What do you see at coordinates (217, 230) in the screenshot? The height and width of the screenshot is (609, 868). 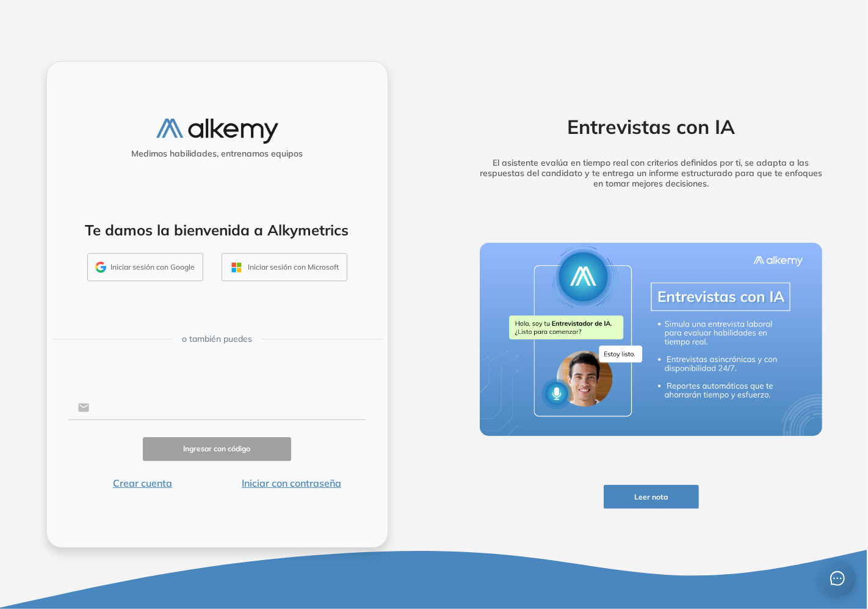 I see `h4: Te damos la bienvenida a Alkymetrics` at bounding box center [217, 230].